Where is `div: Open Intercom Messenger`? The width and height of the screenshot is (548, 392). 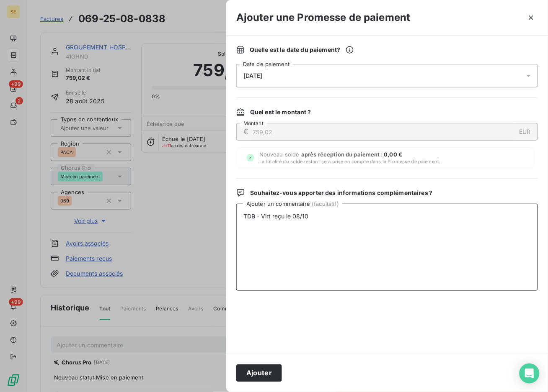
div: Open Intercom Messenger is located at coordinates (529, 374).